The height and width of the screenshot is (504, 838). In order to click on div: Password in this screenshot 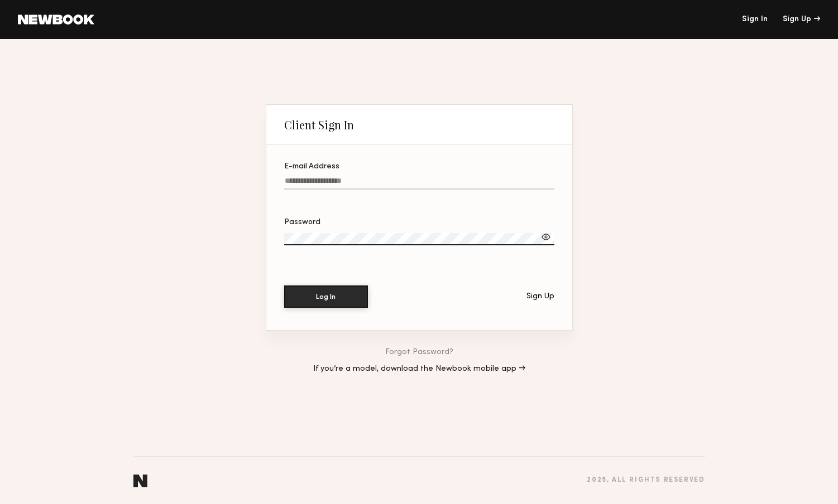, I will do `click(419, 223)`.